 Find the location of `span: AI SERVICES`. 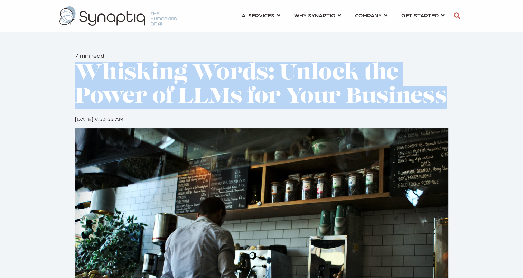

span: AI SERVICES is located at coordinates (258, 15).